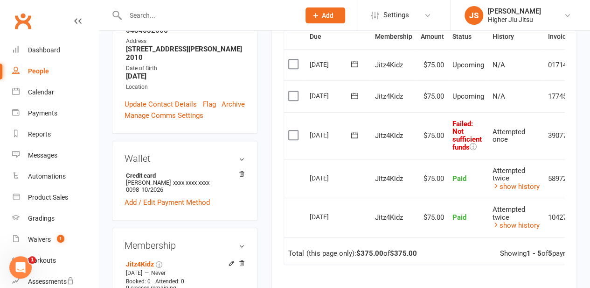 The width and height of the screenshot is (590, 288). I want to click on div: Payments, so click(42, 113).